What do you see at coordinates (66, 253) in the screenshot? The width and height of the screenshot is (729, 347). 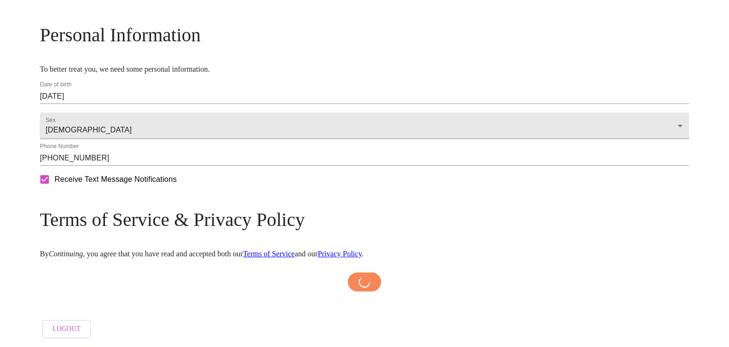 I see `em: Continuing` at bounding box center [66, 253].